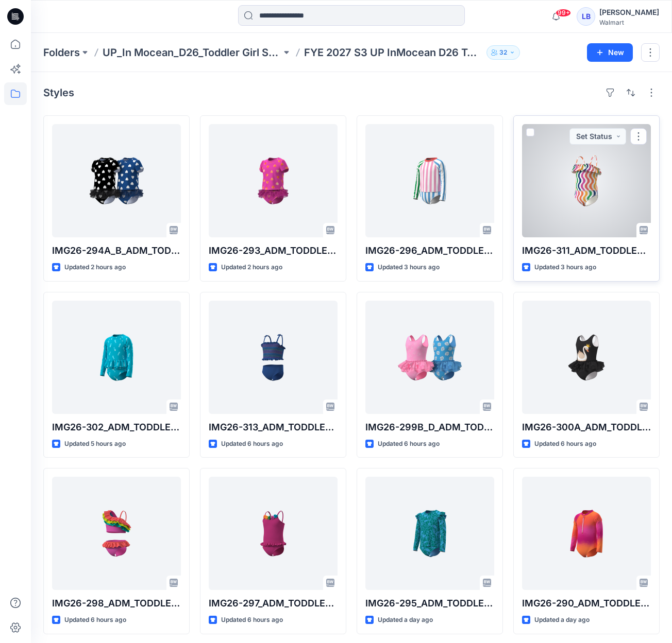 The image size is (672, 643). I want to click on a: IMG26-294A_B_ADM_TODDLER_GIRL_PUFF_SLV_RG_AND_RUFFLE_SCOOP_BOTTOM, so click(116, 181).